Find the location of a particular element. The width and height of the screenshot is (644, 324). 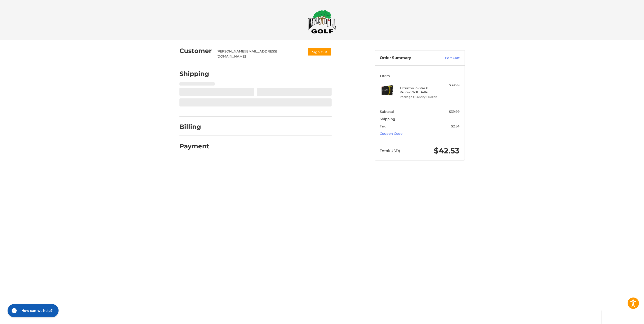

h1: How can we help? is located at coordinates (32, 9).